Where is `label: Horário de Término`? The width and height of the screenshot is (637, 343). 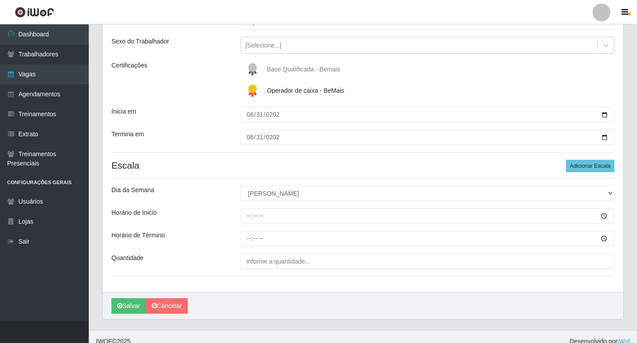 label: Horário de Término is located at coordinates (138, 235).